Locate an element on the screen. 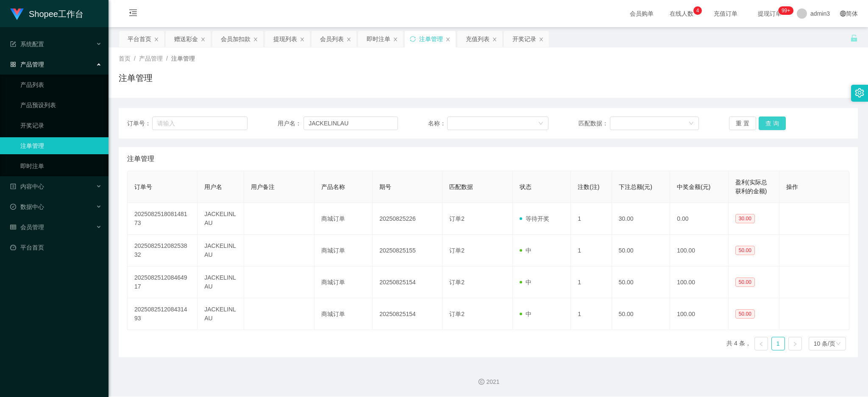 The height and width of the screenshot is (397, 868). li: 1 is located at coordinates (778, 343).